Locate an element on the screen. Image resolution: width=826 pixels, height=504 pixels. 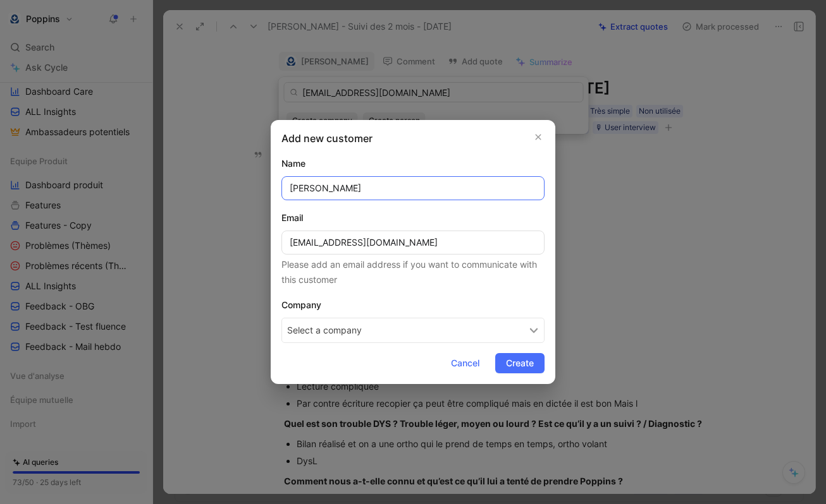
button: Create is located at coordinates (519, 363).